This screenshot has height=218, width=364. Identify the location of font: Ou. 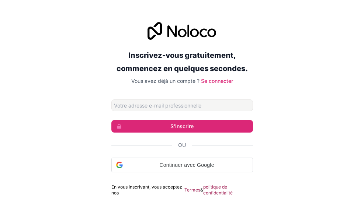
(182, 145).